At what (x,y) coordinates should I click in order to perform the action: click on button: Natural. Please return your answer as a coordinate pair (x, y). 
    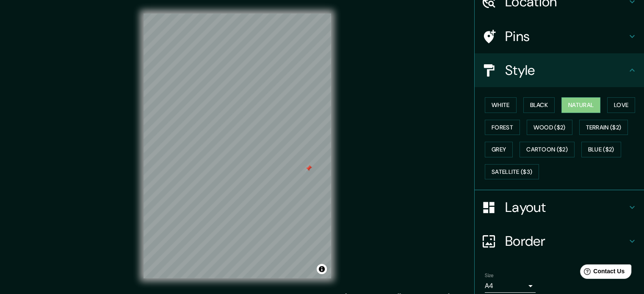
    Looking at the image, I should click on (581, 105).